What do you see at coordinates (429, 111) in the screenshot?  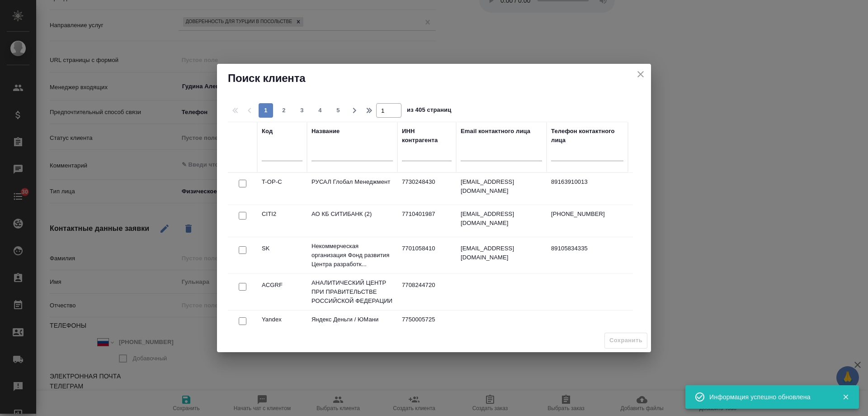 I see `span: из 405 страниц` at bounding box center [429, 111].